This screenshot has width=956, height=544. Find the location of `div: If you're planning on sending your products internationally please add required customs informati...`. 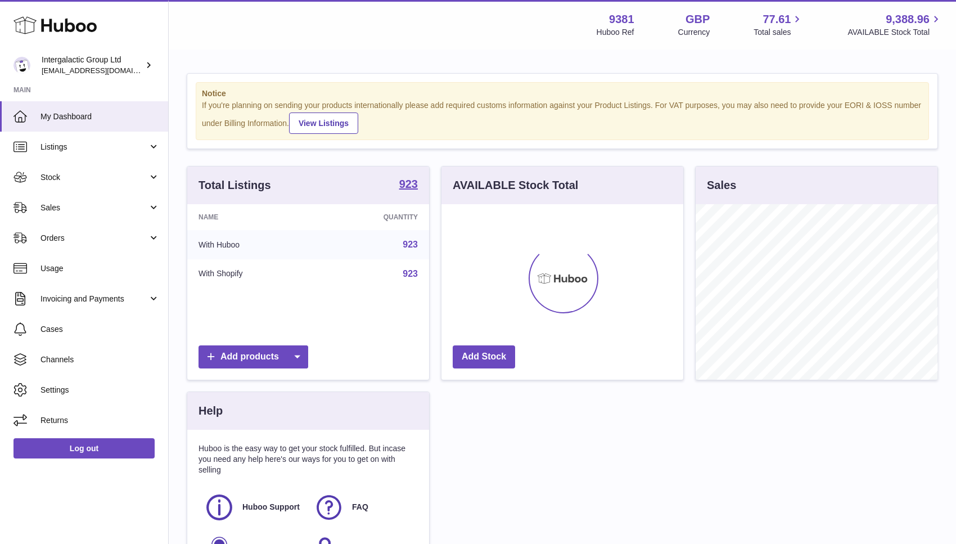

div: If you're planning on sending your products internationally please add required customs informati... is located at coordinates (562, 117).